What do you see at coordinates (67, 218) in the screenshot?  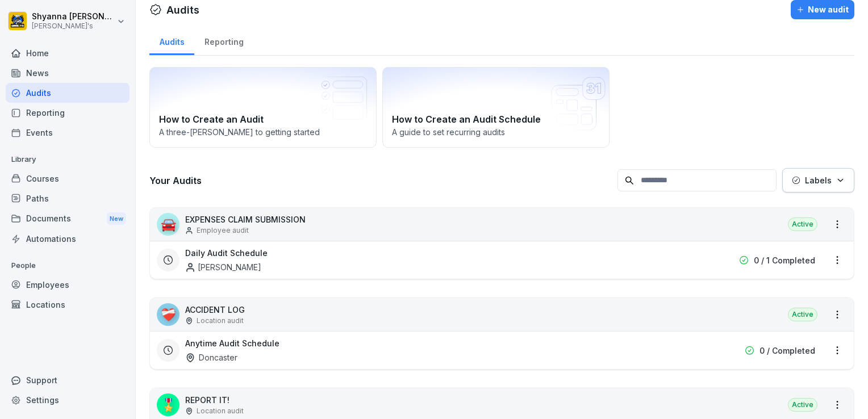 I see `a: DocumentsNew` at bounding box center [67, 218].